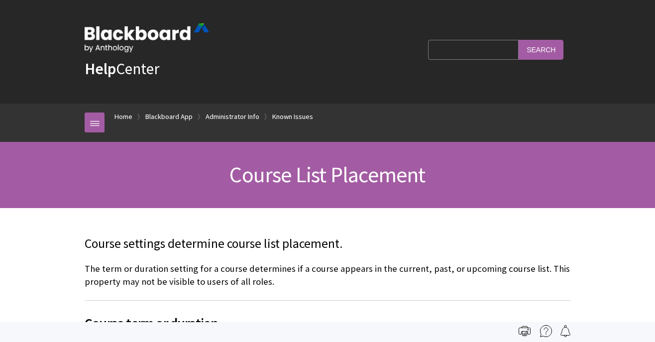 The image size is (655, 342). Describe the element at coordinates (147, 38) in the screenshot. I see `img: Blackboard by Anthology` at that location.